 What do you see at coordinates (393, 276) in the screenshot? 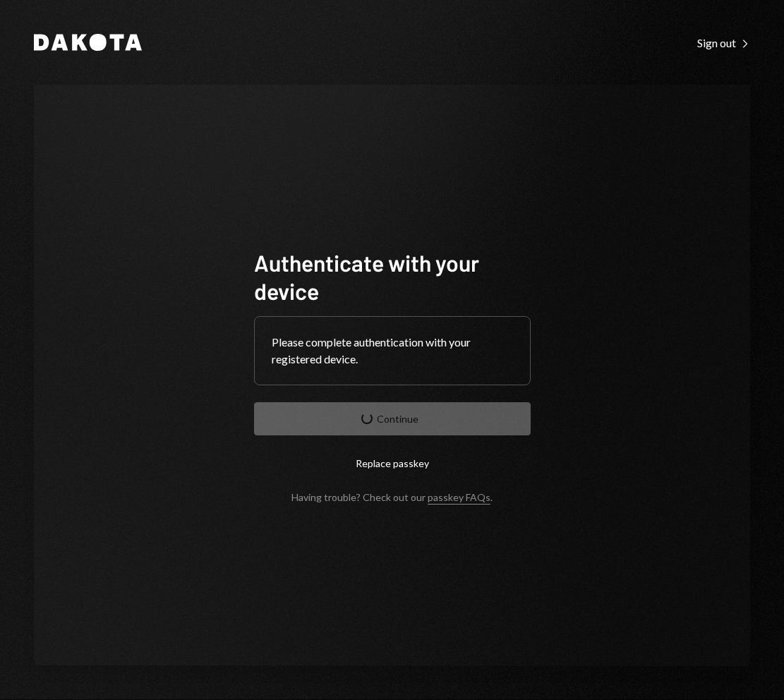
I see `h1: Authenticate with your device` at bounding box center [393, 276].